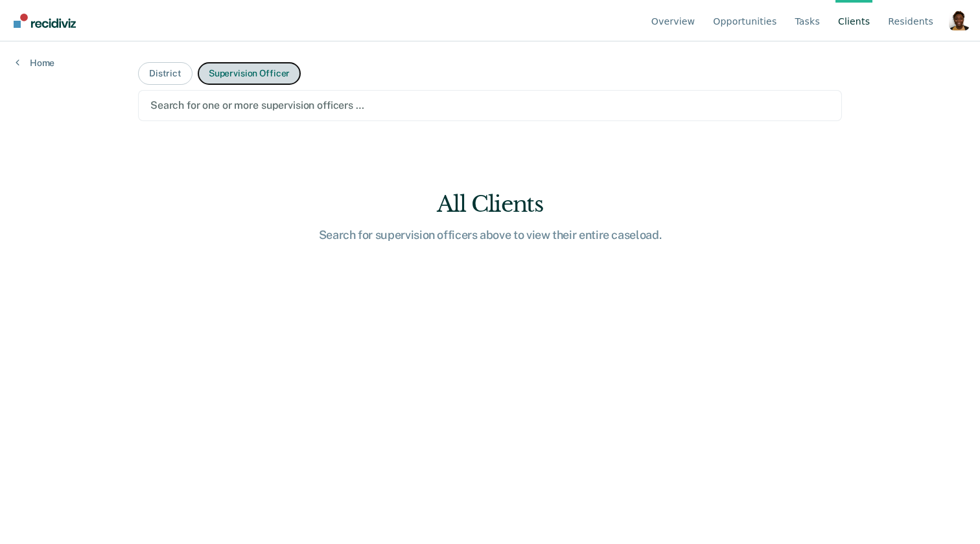  Describe the element at coordinates (490, 204) in the screenshot. I see `div: All Clients` at that location.